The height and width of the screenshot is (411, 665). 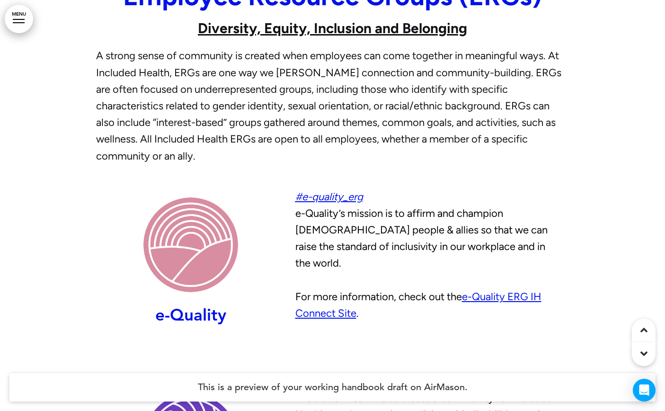 I want to click on a: Diversity, Equity, Inclusion and Belonging, so click(x=332, y=28).